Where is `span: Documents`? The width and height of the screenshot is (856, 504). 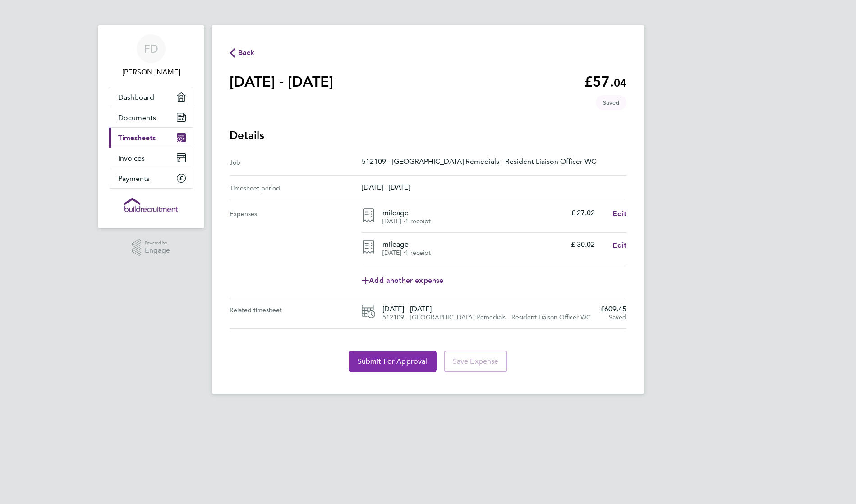 span: Documents is located at coordinates (137, 117).